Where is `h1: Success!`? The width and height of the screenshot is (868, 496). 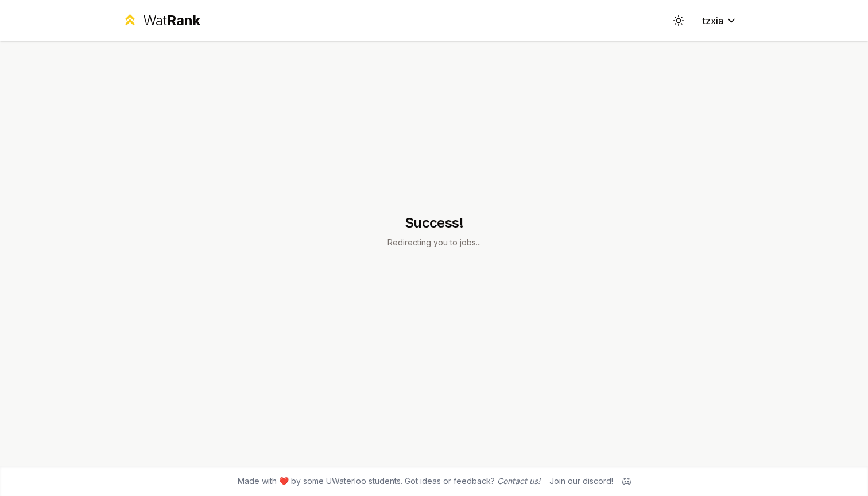
h1: Success! is located at coordinates (434, 223).